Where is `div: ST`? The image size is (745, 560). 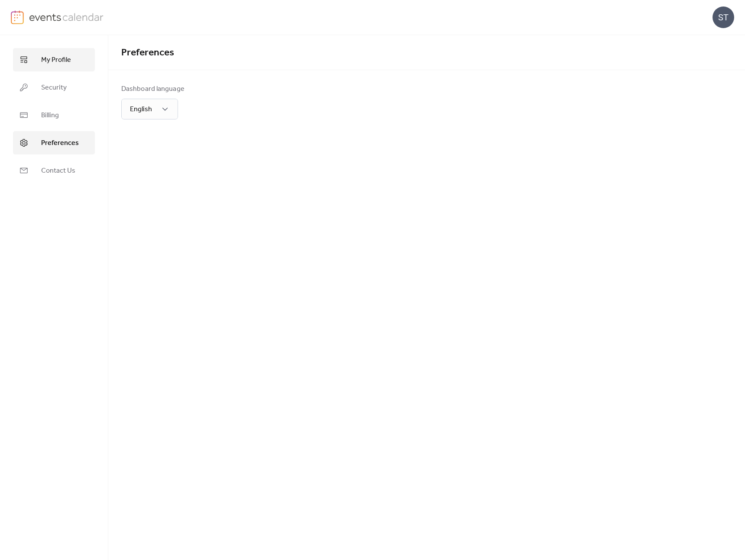
div: ST is located at coordinates (723, 17).